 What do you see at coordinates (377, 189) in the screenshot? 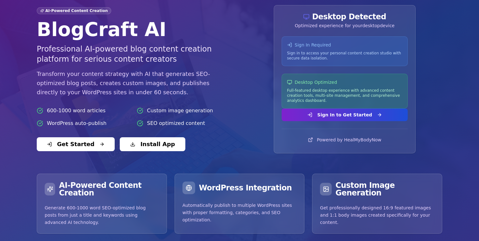
I see `div: Custom Image Generation` at bounding box center [377, 189].